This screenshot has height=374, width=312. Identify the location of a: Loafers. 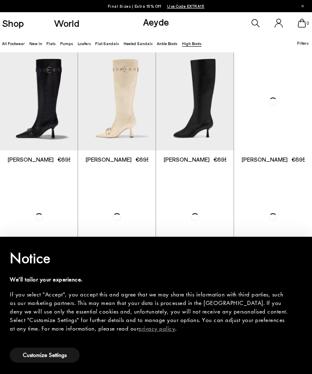
(84, 43).